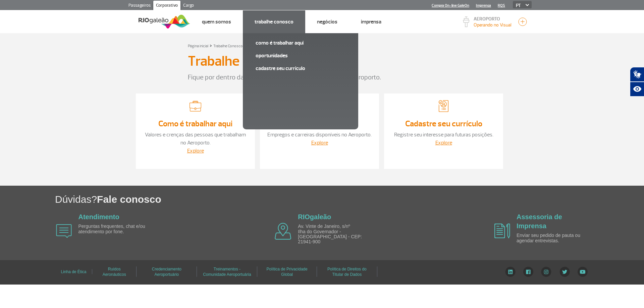 The width and height of the screenshot is (644, 308). Describe the element at coordinates (564, 272) in the screenshot. I see `img: Twitter` at that location.